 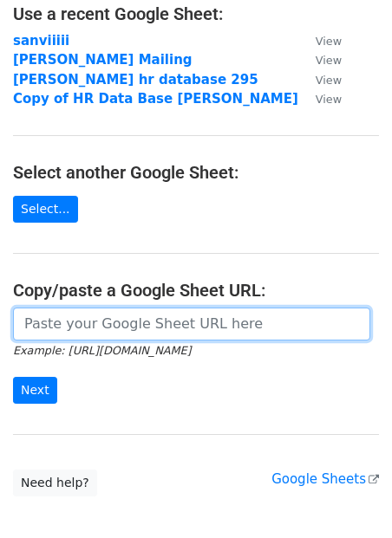 I want to click on a: Google Sheets, so click(x=325, y=479).